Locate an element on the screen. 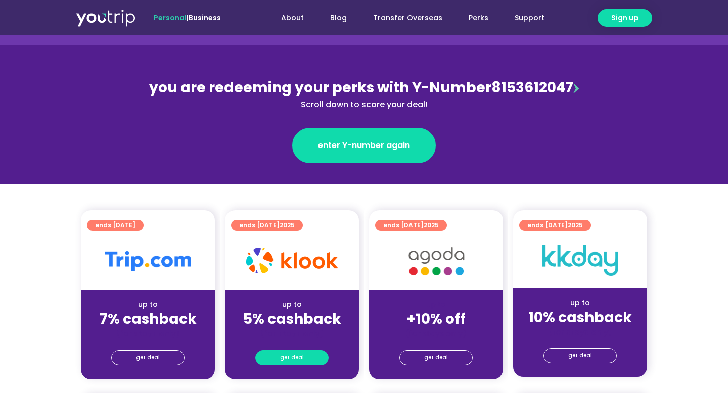  a: Support is located at coordinates (530, 18).